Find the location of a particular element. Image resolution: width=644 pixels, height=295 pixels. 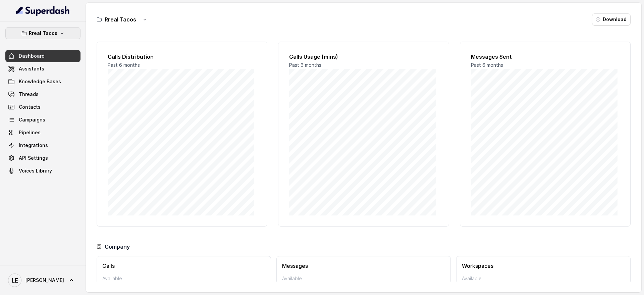

img: light.svg is located at coordinates (43, 11).